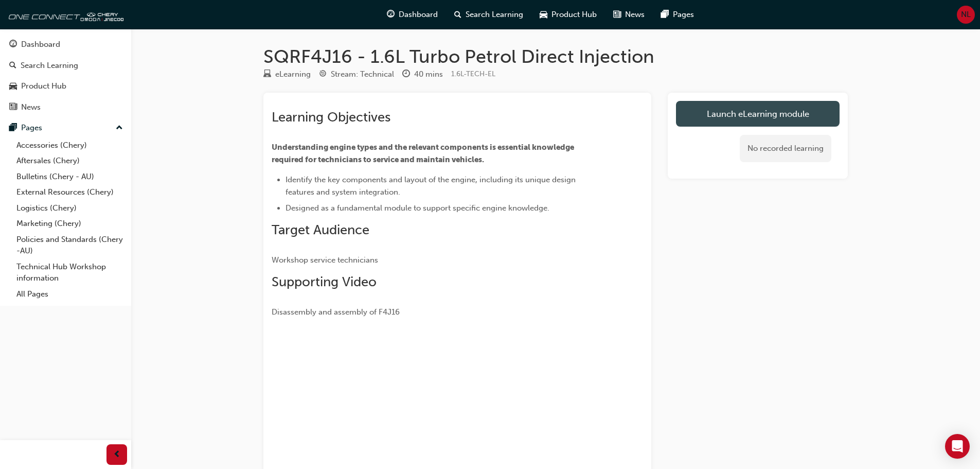 This screenshot has width=980, height=469. What do you see at coordinates (321, 229) in the screenshot?
I see `span: Target Audience` at bounding box center [321, 229].